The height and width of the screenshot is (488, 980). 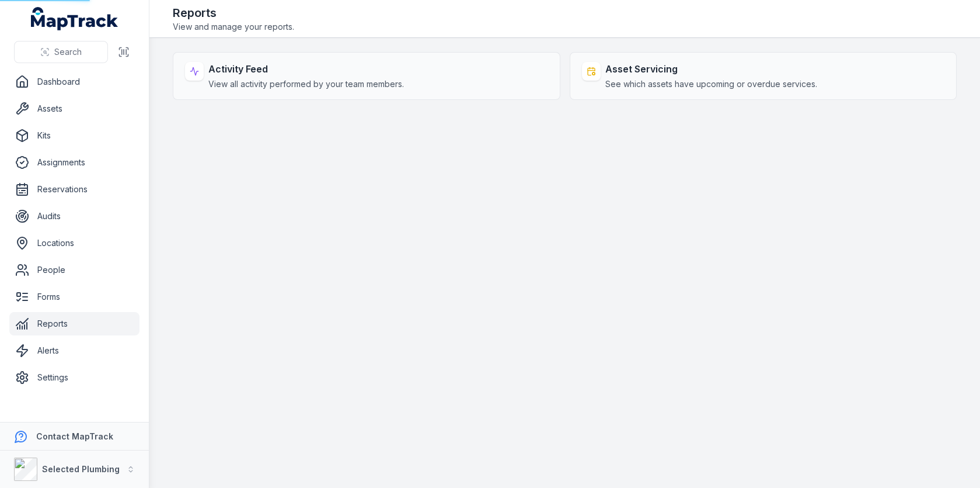 I want to click on span: See which assets have upcoming or overdue services., so click(x=711, y=84).